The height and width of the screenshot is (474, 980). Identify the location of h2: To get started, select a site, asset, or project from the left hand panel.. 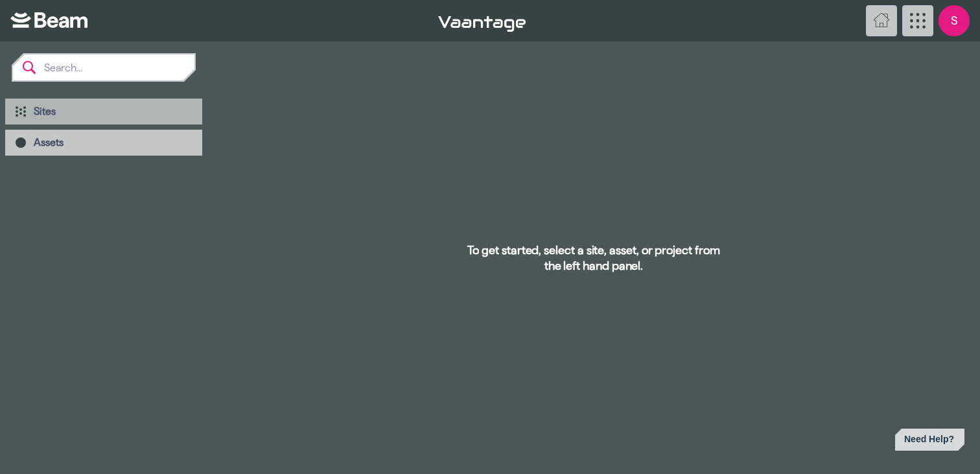
(593, 258).